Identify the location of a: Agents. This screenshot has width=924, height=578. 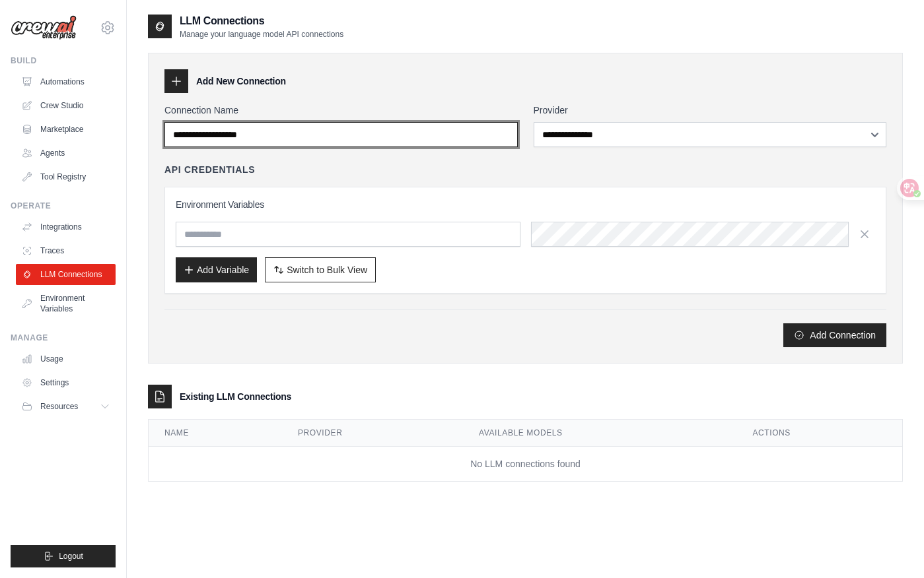
(65, 153).